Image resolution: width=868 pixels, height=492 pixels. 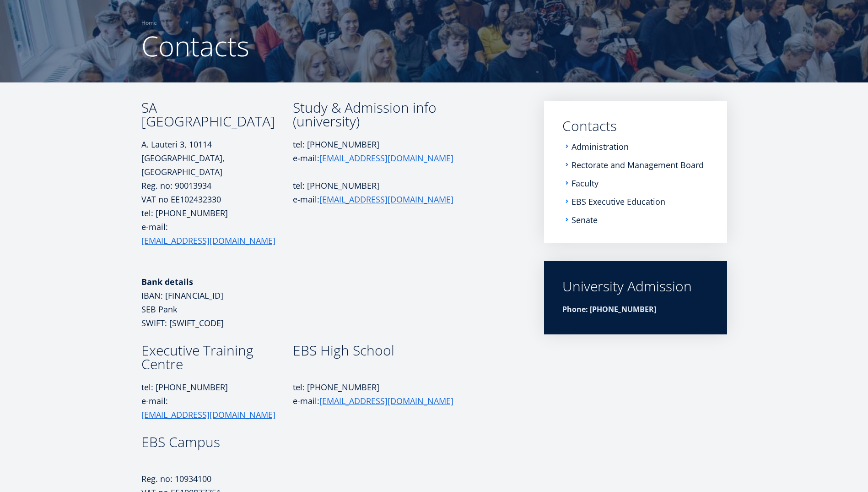 I want to click on strong: Bank details, so click(x=167, y=282).